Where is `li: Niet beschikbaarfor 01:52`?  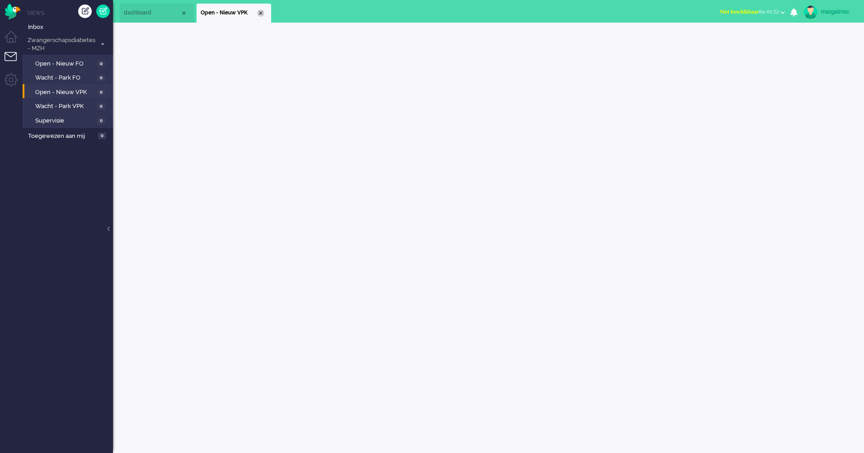
li: Niet beschikbaarfor 01:52 is located at coordinates (752, 13).